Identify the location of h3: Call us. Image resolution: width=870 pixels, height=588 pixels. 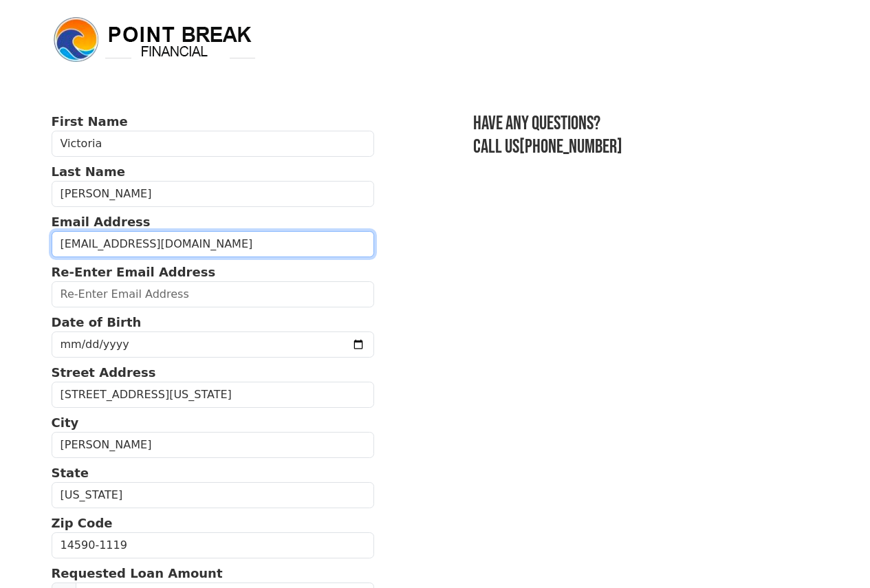
(646, 147).